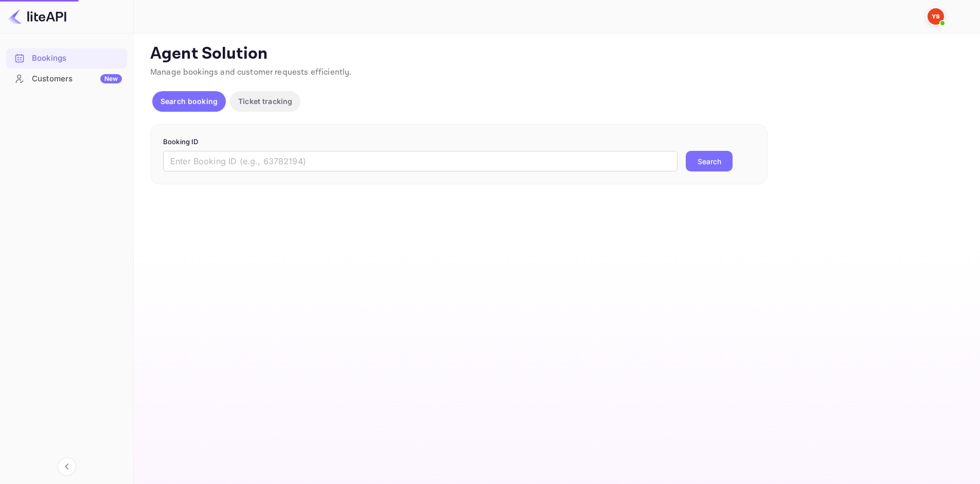 The image size is (980, 484). What do you see at coordinates (265, 101) in the screenshot?
I see `p: Ticket tracking` at bounding box center [265, 101].